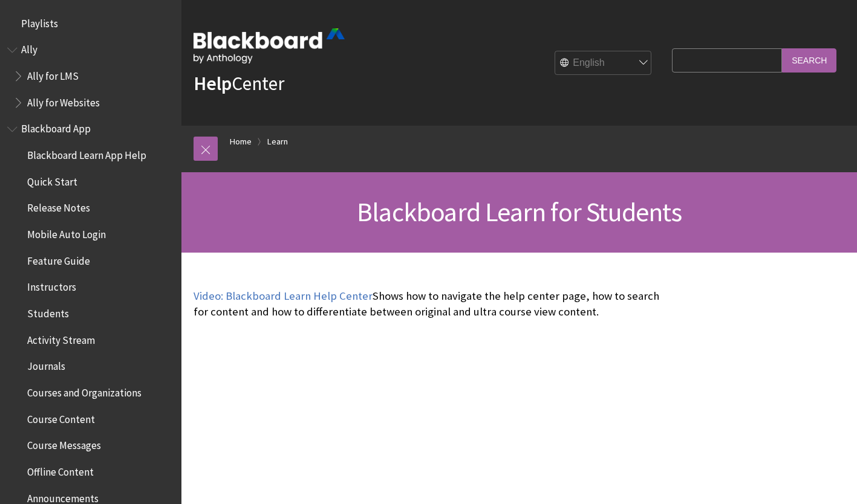 Image resolution: width=857 pixels, height=504 pixels. What do you see at coordinates (87, 153) in the screenshot?
I see `span: Blackboard Learn App Help` at bounding box center [87, 153].